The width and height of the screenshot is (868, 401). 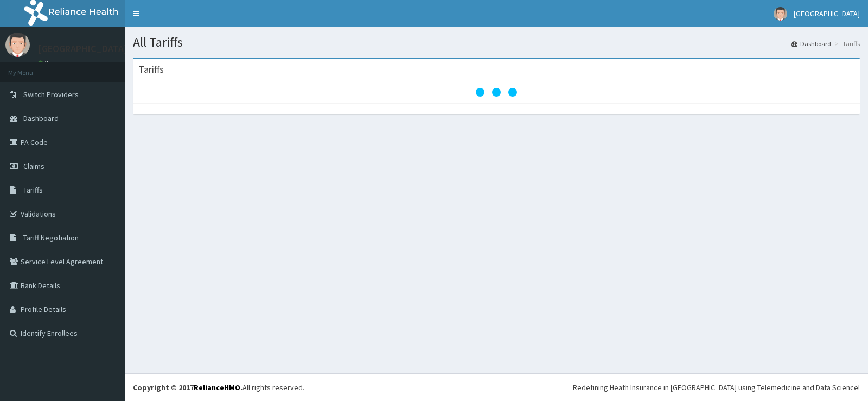 What do you see at coordinates (51, 237) in the screenshot?
I see `span: Tariff Negotiation` at bounding box center [51, 237].